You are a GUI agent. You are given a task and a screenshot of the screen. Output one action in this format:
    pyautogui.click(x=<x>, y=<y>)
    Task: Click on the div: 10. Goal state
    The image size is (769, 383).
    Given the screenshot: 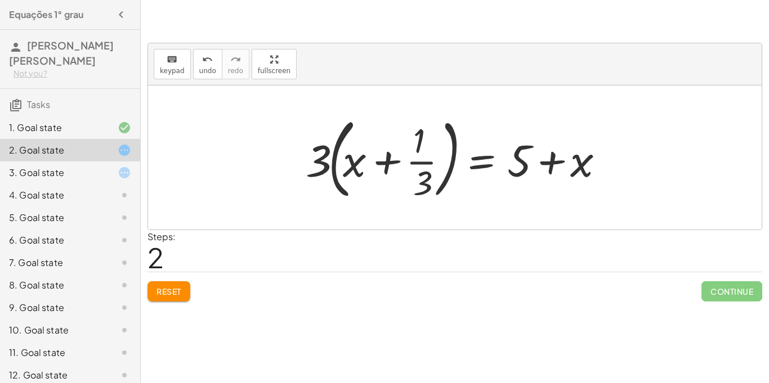 What is the action you would take?
    pyautogui.click(x=54, y=330)
    